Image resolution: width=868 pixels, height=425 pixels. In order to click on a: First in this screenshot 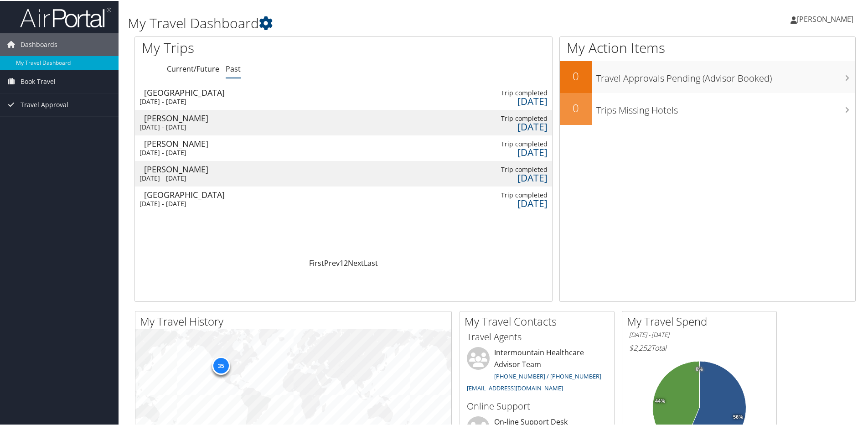, I will do `click(316, 262)`.